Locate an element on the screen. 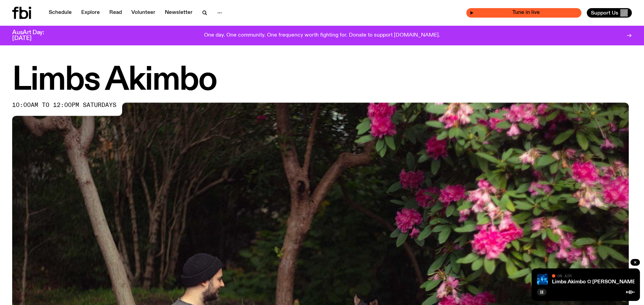 Image resolution: width=644 pixels, height=305 pixels. a: Read is located at coordinates (115, 13).